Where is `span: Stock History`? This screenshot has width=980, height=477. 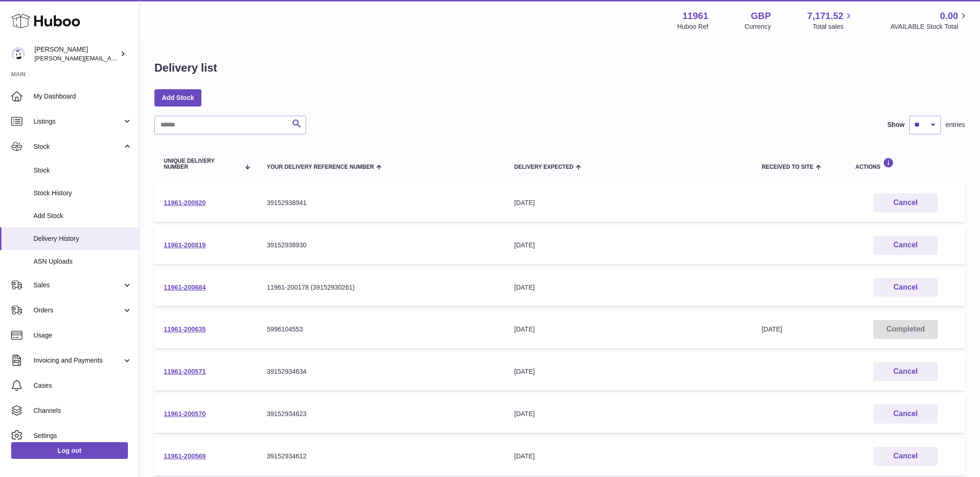
span: Stock History is located at coordinates (82, 193).